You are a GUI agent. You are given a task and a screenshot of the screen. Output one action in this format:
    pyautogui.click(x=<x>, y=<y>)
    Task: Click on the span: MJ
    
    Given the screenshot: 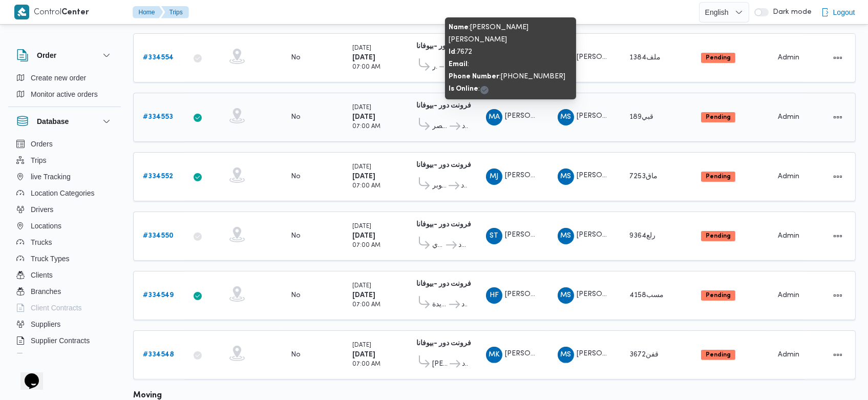 What is the action you would take?
    pyautogui.click(x=494, y=177)
    